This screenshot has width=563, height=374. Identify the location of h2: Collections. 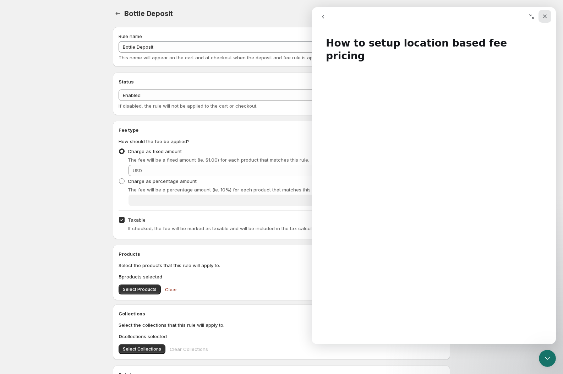
(282, 314).